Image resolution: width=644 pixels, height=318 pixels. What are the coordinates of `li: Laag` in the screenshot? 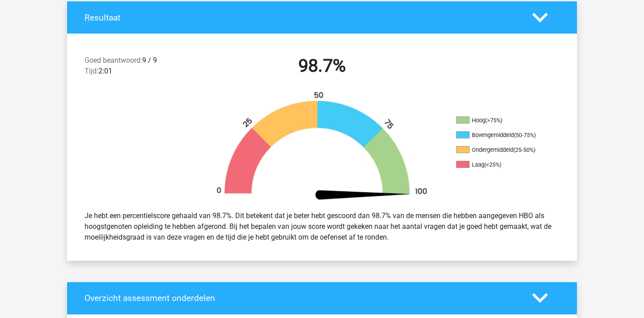 It's located at (501, 165).